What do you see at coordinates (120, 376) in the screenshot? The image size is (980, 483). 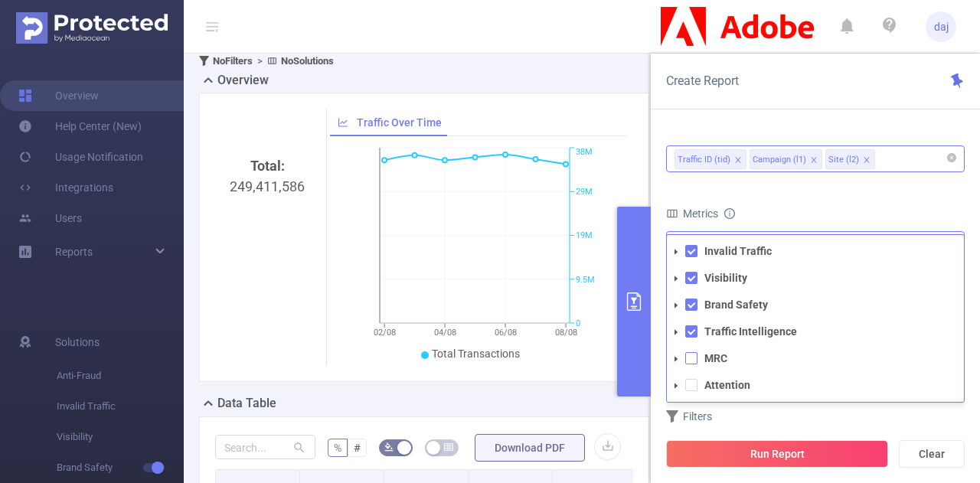 I see `span: Anti-Fraud` at bounding box center [120, 376].